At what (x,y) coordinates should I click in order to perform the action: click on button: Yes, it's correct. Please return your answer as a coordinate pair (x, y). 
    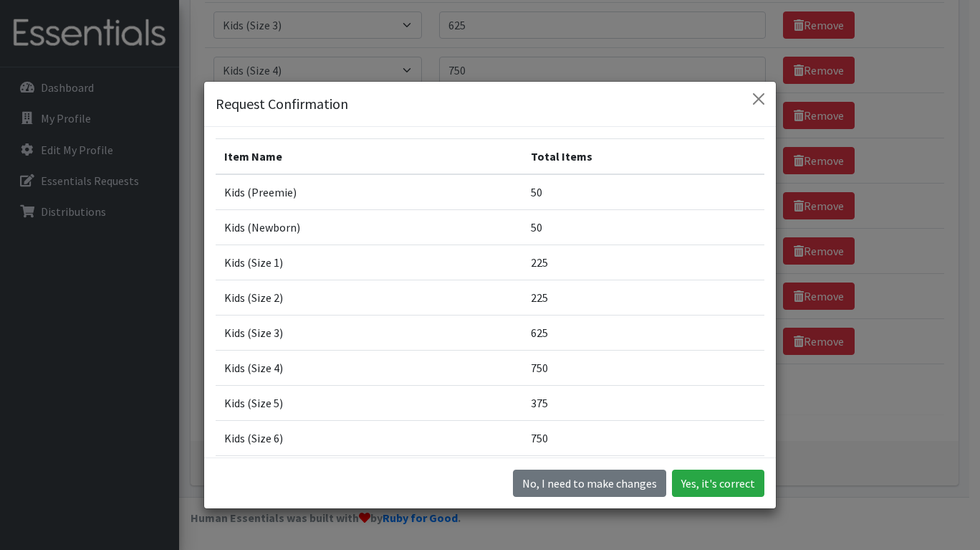
    Looking at the image, I should click on (717, 483).